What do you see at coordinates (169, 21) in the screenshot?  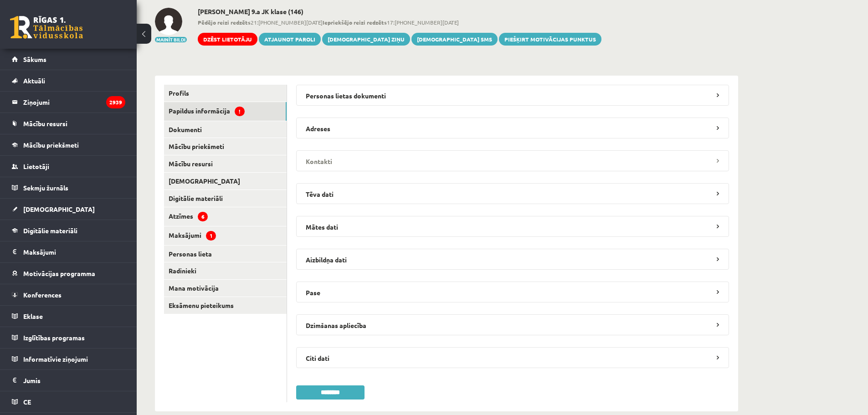 I see `img: Patrīcija Andrejeva` at bounding box center [169, 21].